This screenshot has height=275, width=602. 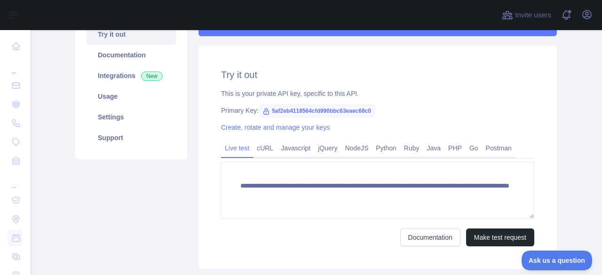 I want to click on a: jQuery, so click(x=327, y=148).